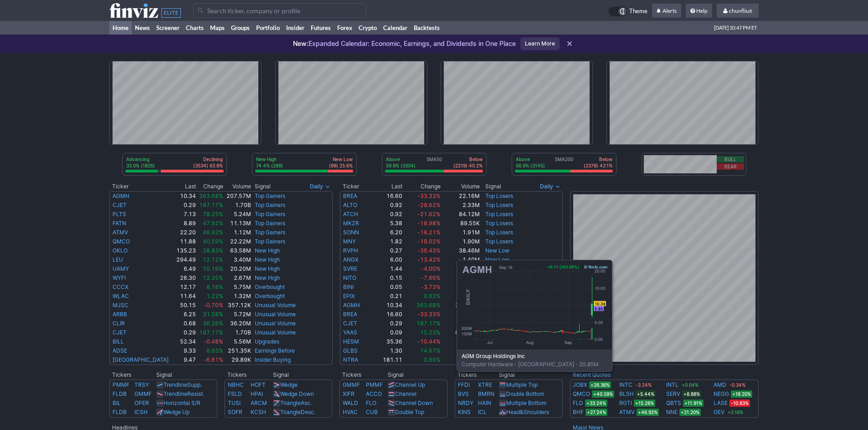 The image size is (868, 430). Describe the element at coordinates (240, 28) in the screenshot. I see `a: Groups` at that location.